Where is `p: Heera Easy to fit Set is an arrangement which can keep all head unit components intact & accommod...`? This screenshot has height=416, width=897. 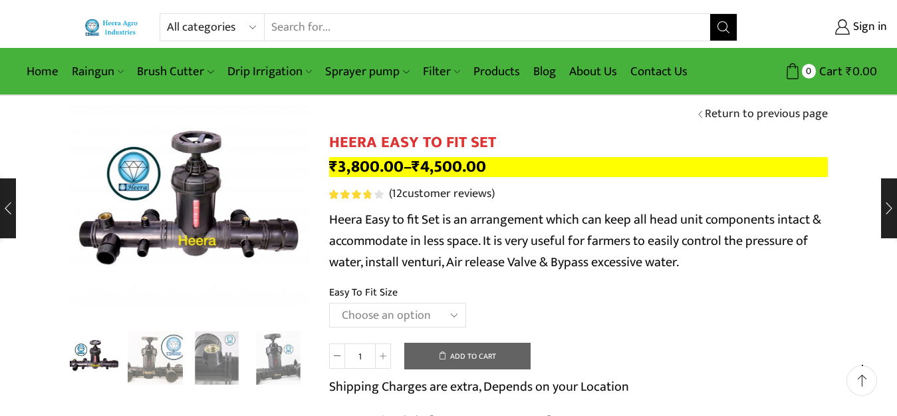
p: Heera Easy to fit Set is an arrangement which can keep all head unit components intact & accommod... is located at coordinates (579, 241).